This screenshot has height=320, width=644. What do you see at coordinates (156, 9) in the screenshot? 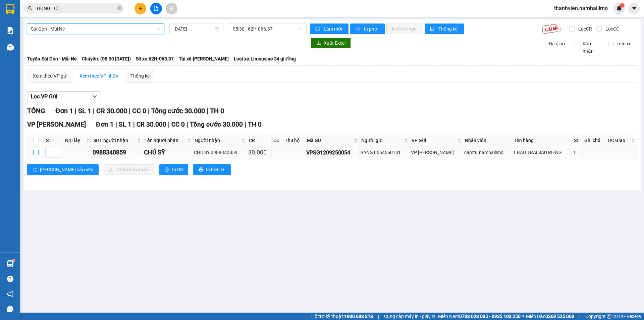
I see `span: file-add` at bounding box center [156, 9].